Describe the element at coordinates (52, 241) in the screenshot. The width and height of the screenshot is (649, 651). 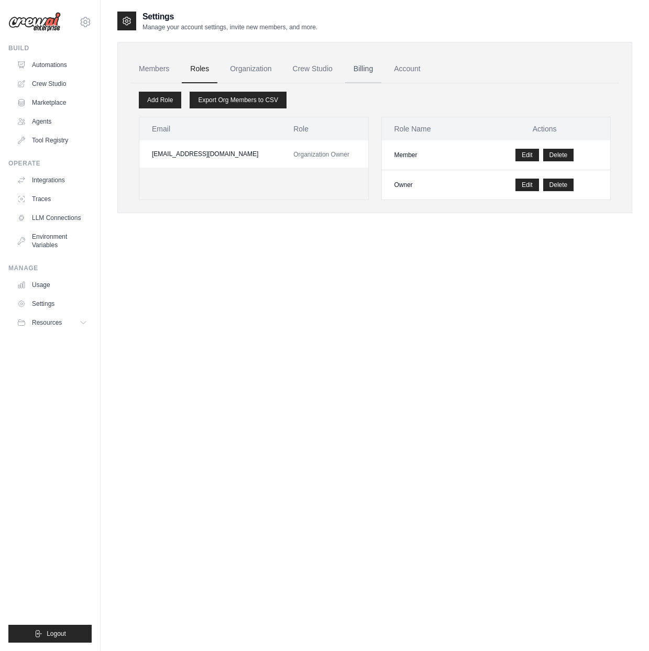
I see `a: Environment Variables` at that location.